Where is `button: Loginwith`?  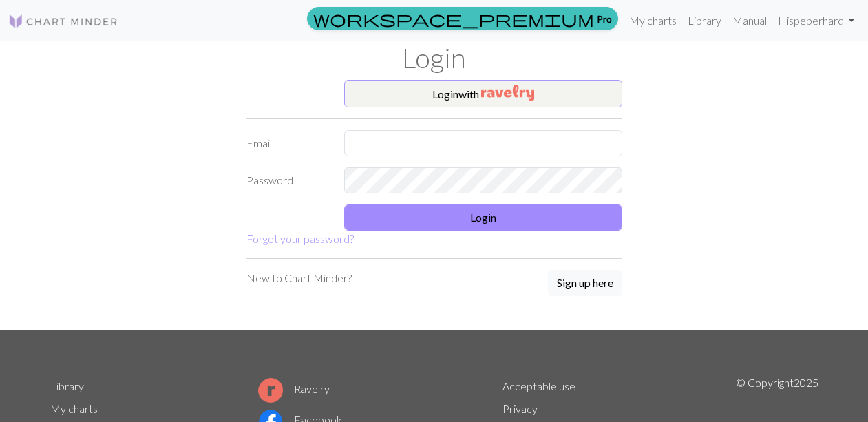
button: Loginwith is located at coordinates (483, 94).